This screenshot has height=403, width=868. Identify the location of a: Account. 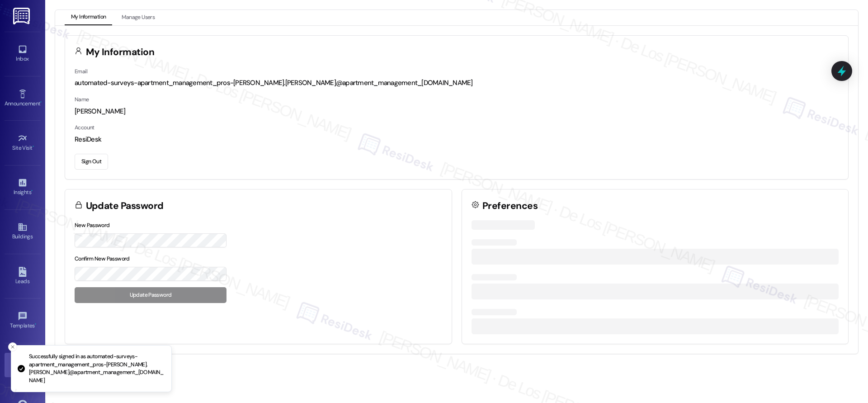
(23, 365).